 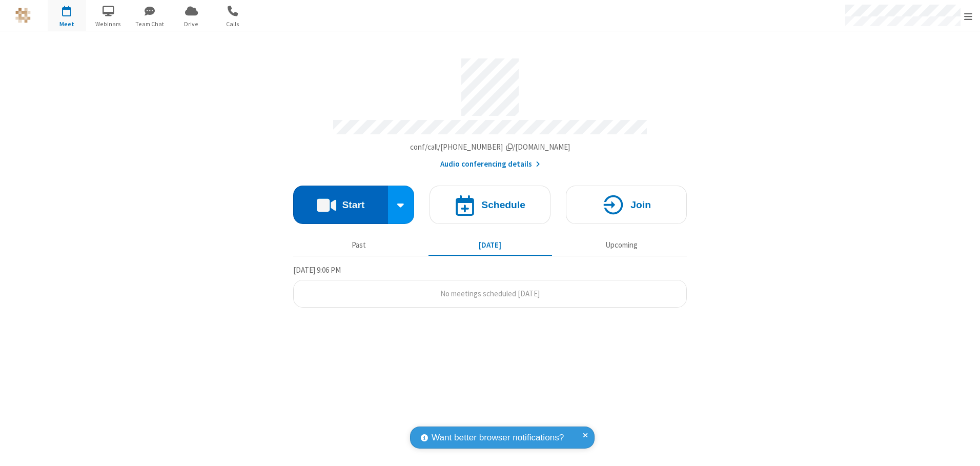 What do you see at coordinates (340, 204) in the screenshot?
I see `button: Start` at bounding box center [340, 204].